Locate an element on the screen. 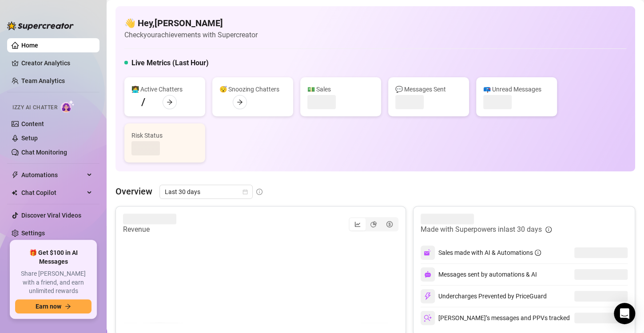 The height and width of the screenshot is (333, 644). article: Made with Superpowers in last 30 days is located at coordinates (481, 230).